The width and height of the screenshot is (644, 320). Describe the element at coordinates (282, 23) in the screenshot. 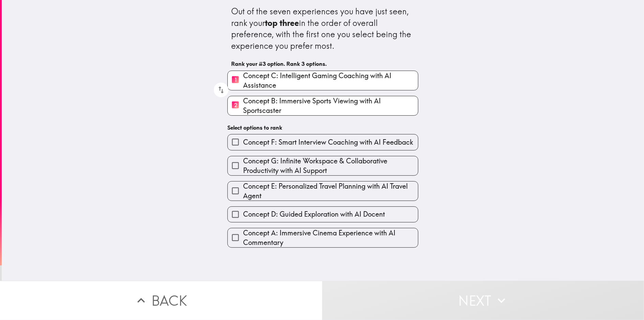

I see `b: top three` at that location.